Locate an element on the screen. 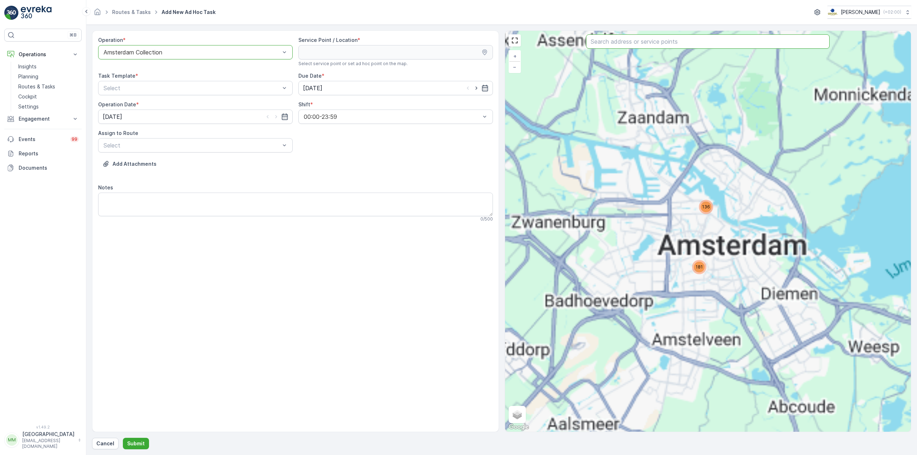  img: logo_light-DOdMpM7g.png is located at coordinates (36, 13).